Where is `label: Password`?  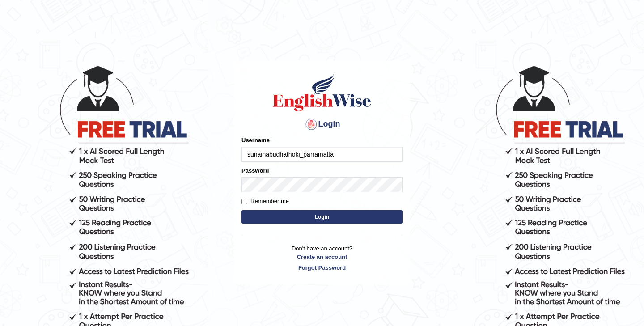 label: Password is located at coordinates (255, 170).